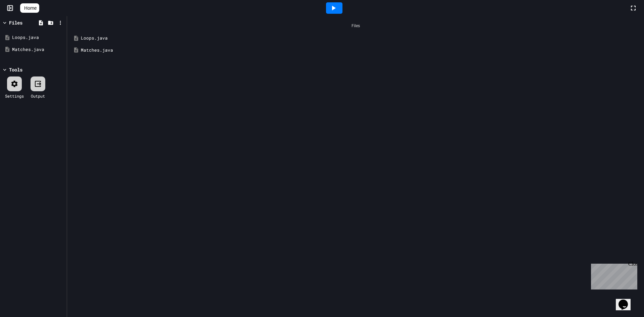 The height and width of the screenshot is (317, 644). I want to click on div: Settings, so click(14, 96).